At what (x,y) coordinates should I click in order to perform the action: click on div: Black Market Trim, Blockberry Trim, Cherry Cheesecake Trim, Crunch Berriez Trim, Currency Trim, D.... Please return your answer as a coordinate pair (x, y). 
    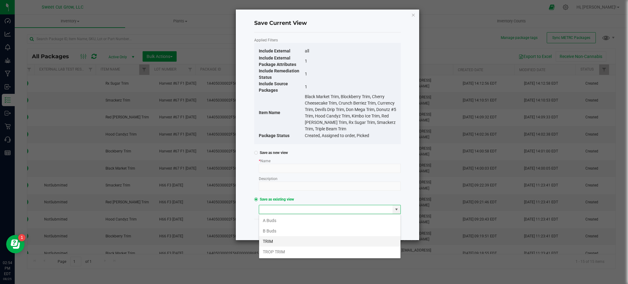
    Looking at the image, I should click on (351, 113).